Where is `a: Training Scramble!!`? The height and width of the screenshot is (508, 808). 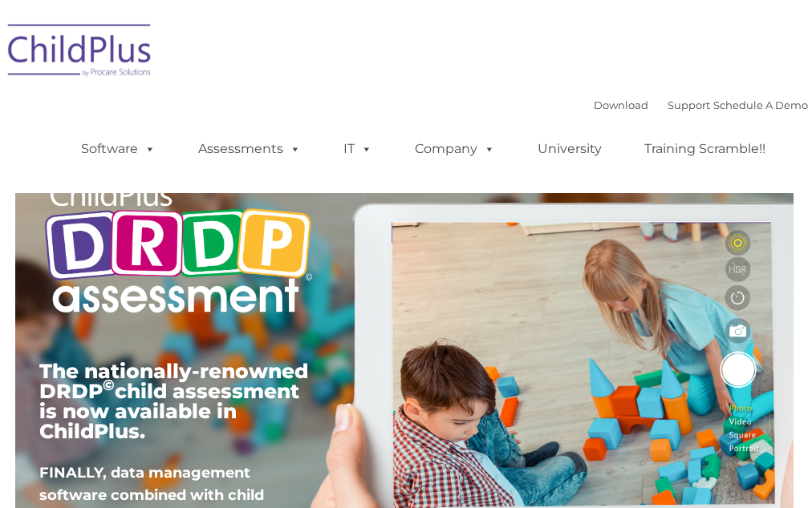
a: Training Scramble!! is located at coordinates (704, 149).